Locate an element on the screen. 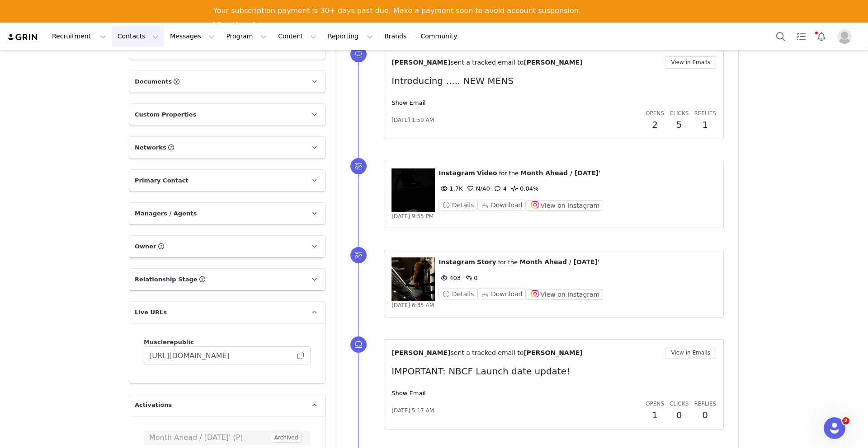 The height and width of the screenshot is (448, 868). span: Musclerepublic is located at coordinates (168, 342).